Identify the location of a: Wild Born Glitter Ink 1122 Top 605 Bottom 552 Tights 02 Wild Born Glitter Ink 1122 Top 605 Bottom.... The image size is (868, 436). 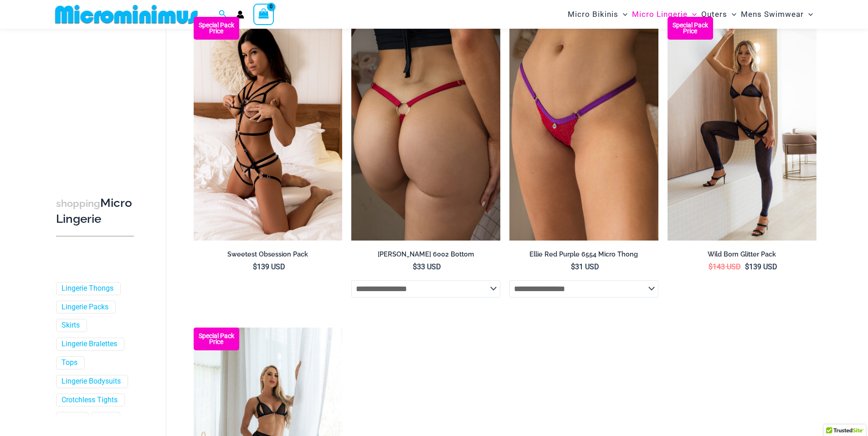
(742, 129).